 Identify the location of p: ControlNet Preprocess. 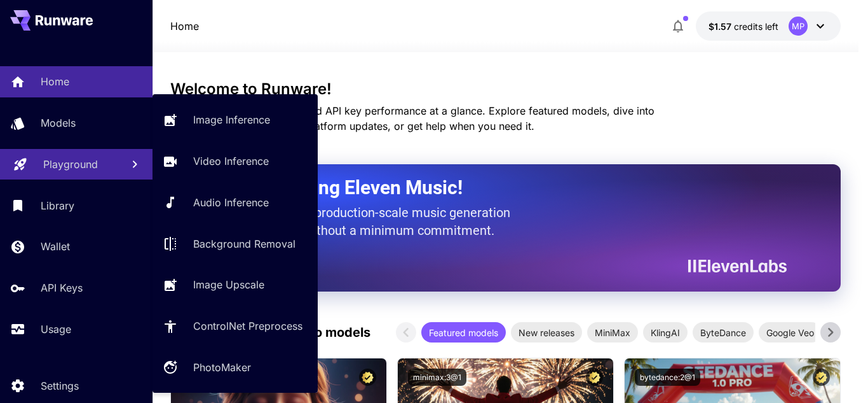
(248, 326).